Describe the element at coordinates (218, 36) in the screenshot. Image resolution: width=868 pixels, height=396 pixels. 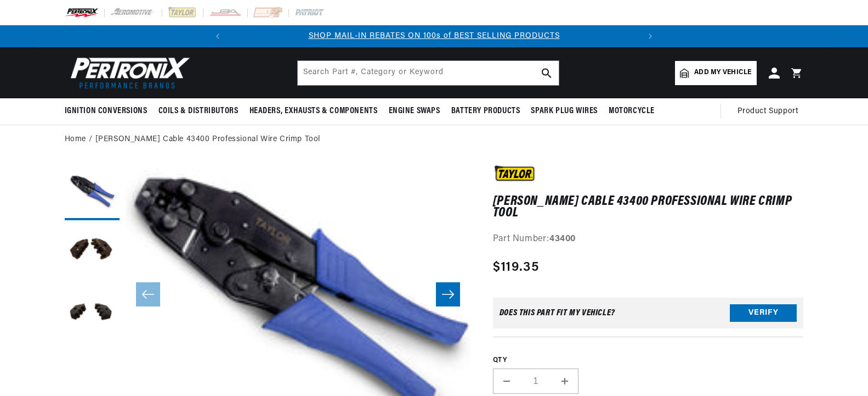
I see `button: Translation missing: en.sections.announcements.previous_announcement` at that location.